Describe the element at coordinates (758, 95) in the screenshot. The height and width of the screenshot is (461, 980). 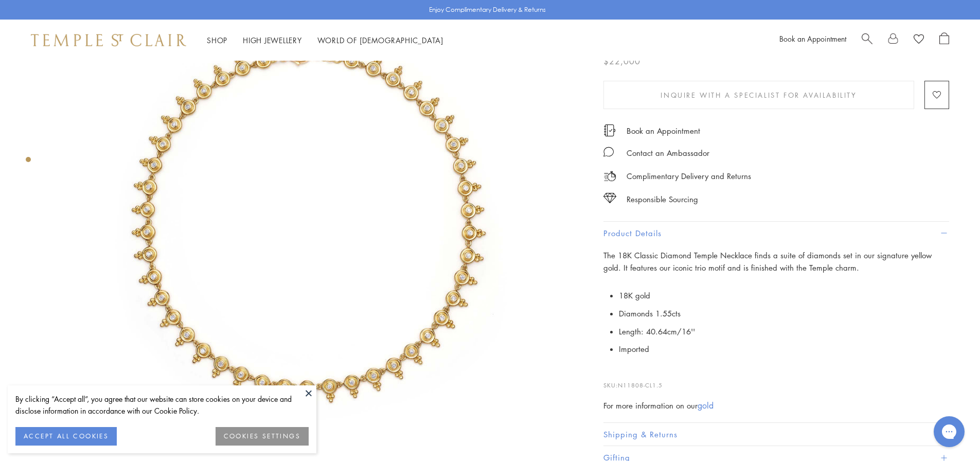
I see `span: Inquire With A Specialist for Availability` at that location.